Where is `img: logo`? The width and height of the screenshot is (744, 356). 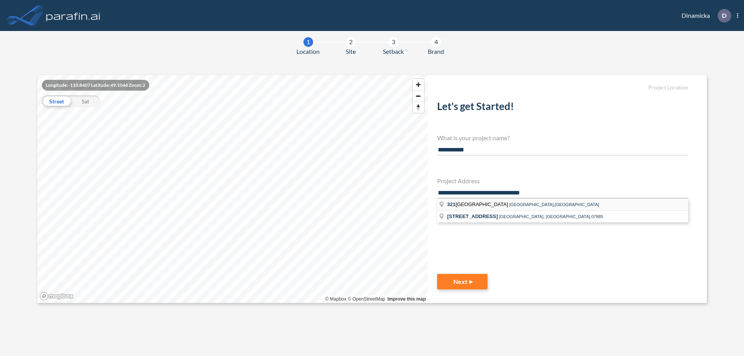 img: logo is located at coordinates (73, 15).